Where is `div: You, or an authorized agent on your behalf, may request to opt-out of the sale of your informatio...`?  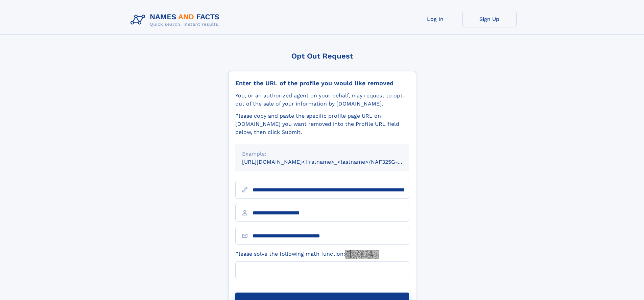 div: You, or an authorized agent on your behalf, may request to opt-out of the sale of your informatio... is located at coordinates (322, 100).